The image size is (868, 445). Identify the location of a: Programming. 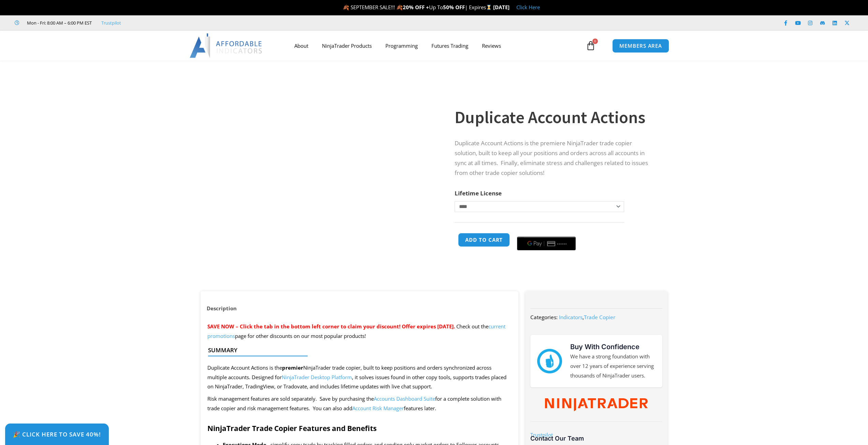
(401, 46).